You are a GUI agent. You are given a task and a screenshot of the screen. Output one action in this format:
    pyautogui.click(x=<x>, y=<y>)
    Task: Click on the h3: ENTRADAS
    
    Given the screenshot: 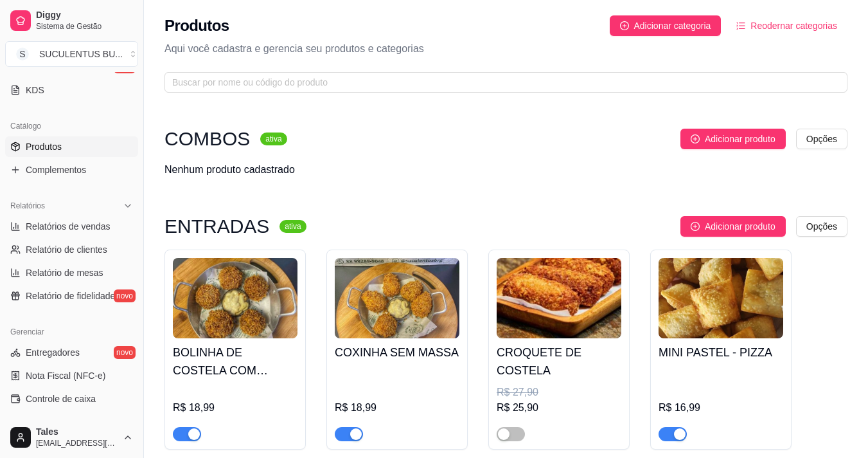 What is the action you would take?
    pyautogui.click(x=216, y=226)
    